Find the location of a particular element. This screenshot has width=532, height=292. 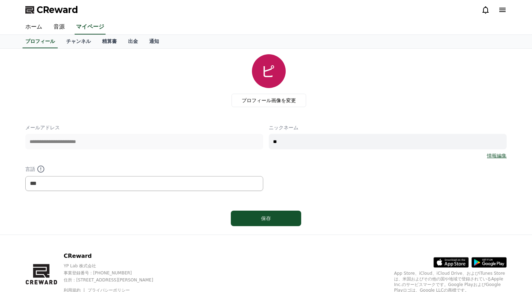

a: 情報編集 is located at coordinates (497, 155).